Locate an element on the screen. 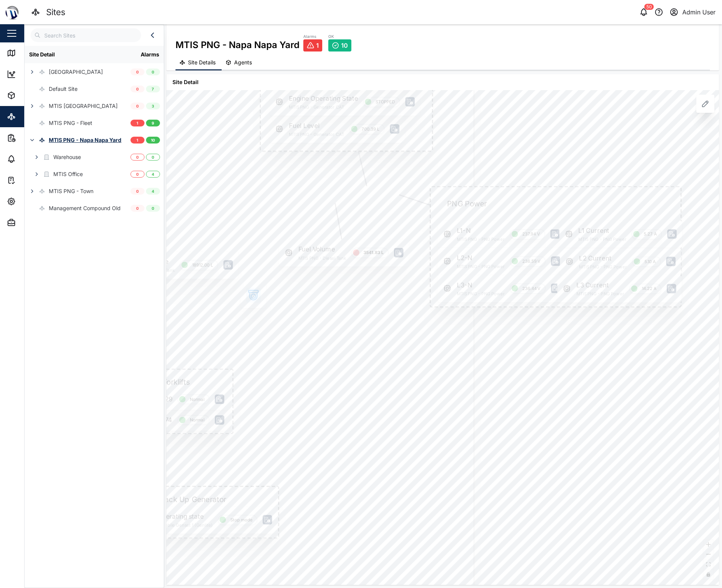 This screenshot has height=588, width=722. div: Management Compound Old is located at coordinates (84, 208).